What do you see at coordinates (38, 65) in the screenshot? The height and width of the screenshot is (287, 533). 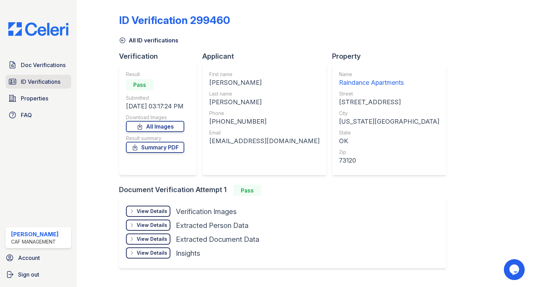 I see `a: Doc Verifications` at bounding box center [38, 65].